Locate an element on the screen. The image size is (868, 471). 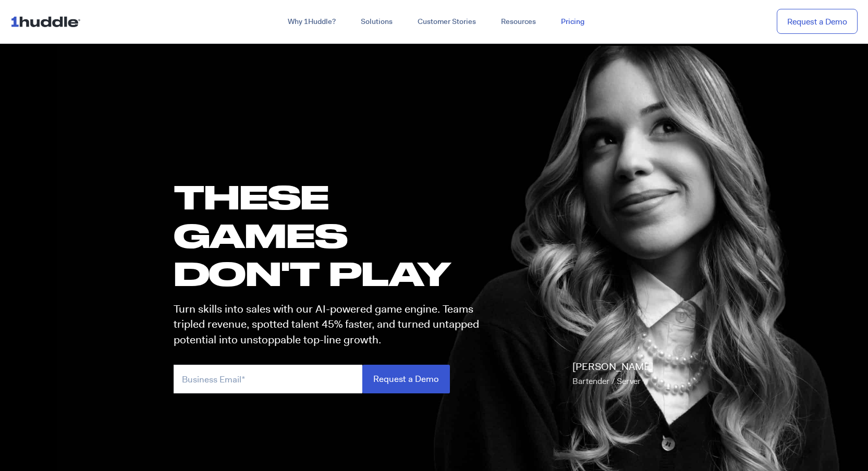
h1: these GAMES DON'T PLAY is located at coordinates (331, 235).